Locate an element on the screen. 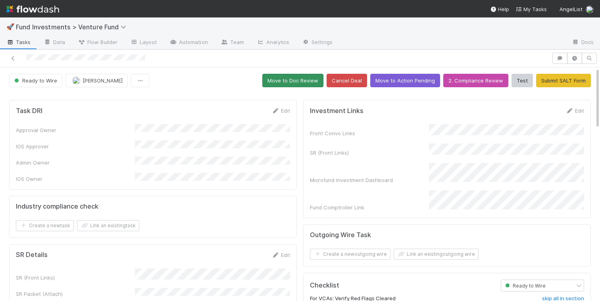 This screenshot has width=600, height=301. button: Move to Doc Review is located at coordinates (293, 81).